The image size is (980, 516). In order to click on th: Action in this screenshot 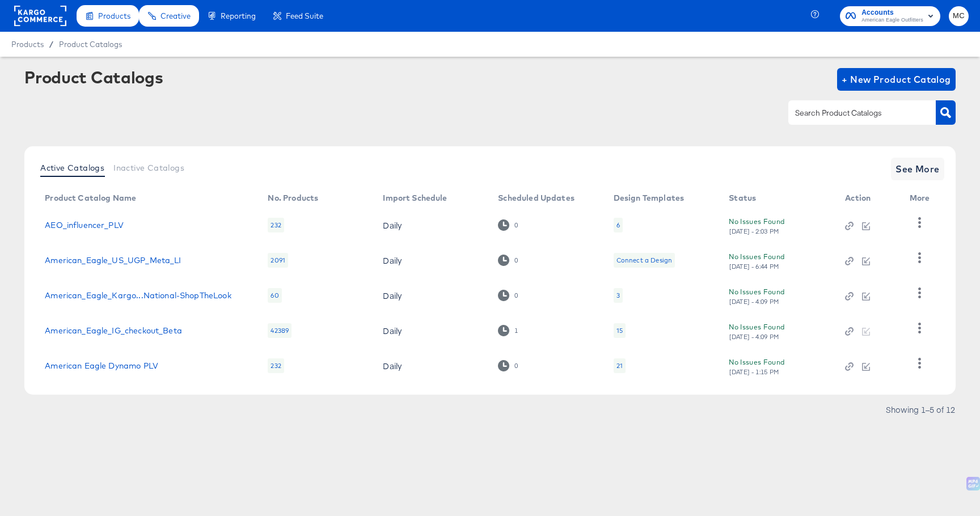, I will do `click(867, 199)`.